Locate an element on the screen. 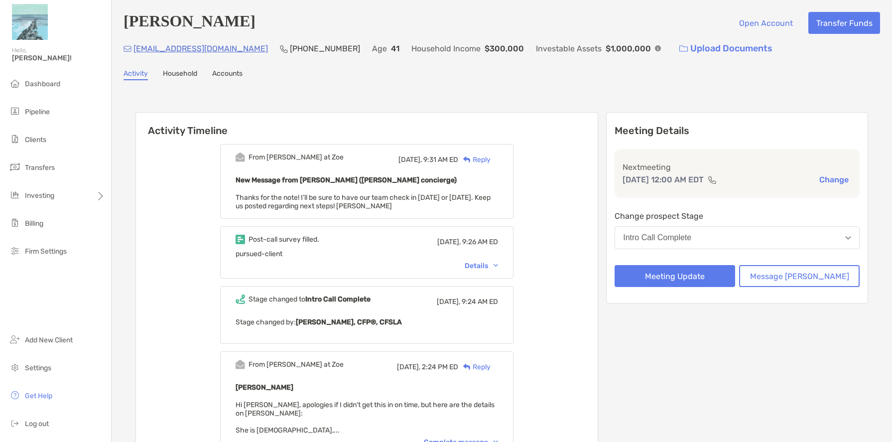 The image size is (892, 442). p: Change prospect Stage is located at coordinates (737, 216).